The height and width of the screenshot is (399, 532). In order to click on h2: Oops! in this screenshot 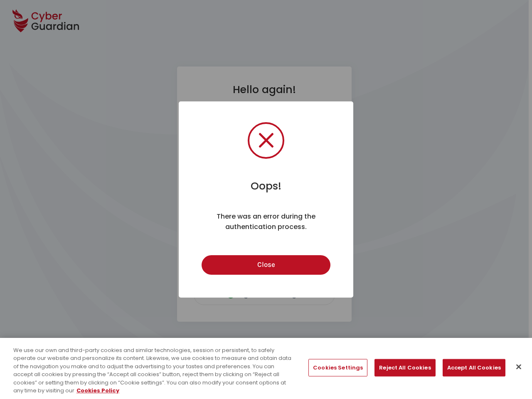, I will do `click(266, 186)`.